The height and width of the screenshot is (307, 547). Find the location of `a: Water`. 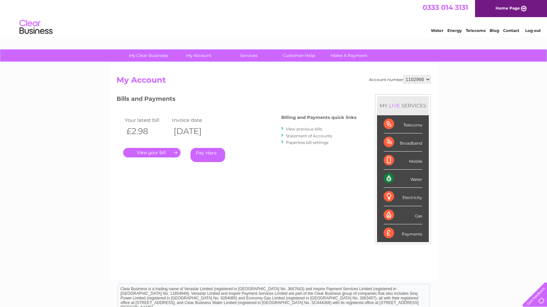

a: Water is located at coordinates (437, 30).